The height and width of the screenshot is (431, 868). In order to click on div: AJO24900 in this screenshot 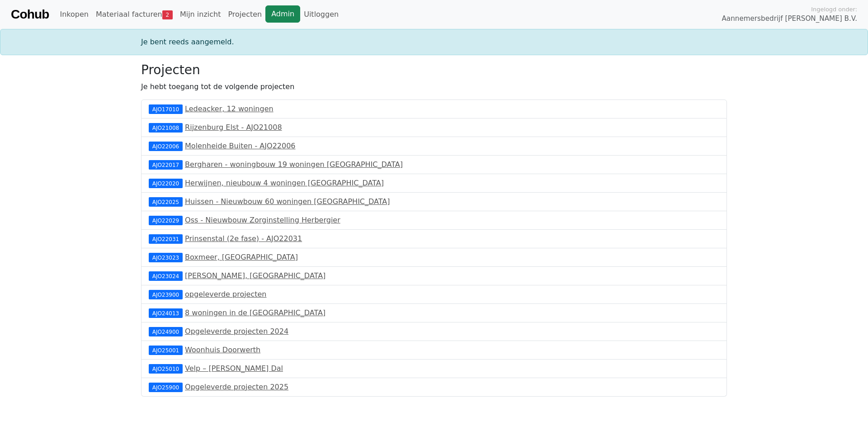, I will do `click(166, 331)`.